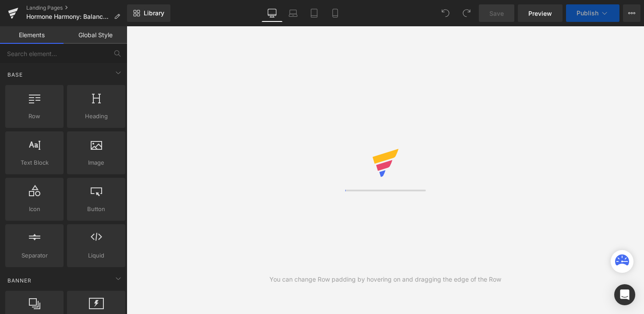 The image size is (644, 314). Describe the element at coordinates (272, 13) in the screenshot. I see `a: Desktop` at that location.